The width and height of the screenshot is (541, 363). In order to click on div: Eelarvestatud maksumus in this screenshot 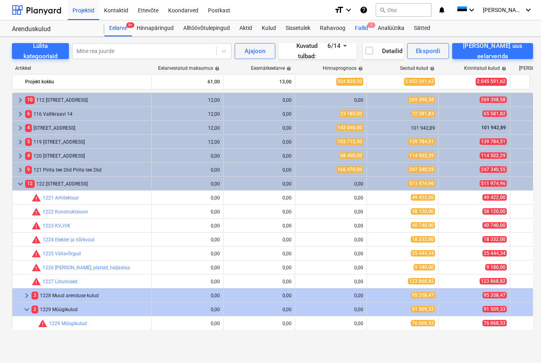, I will do `click(189, 68)`.